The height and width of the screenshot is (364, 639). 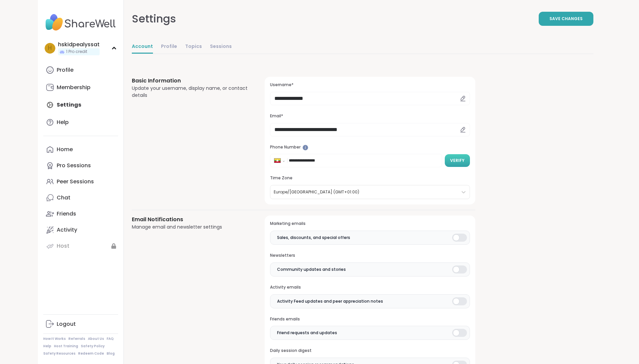 I want to click on a: Host Training, so click(x=66, y=346).